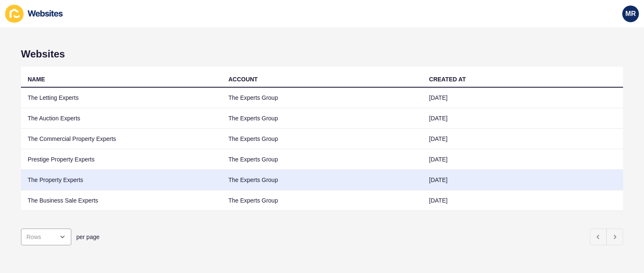 The width and height of the screenshot is (644, 273). I want to click on span: MR, so click(631, 14).